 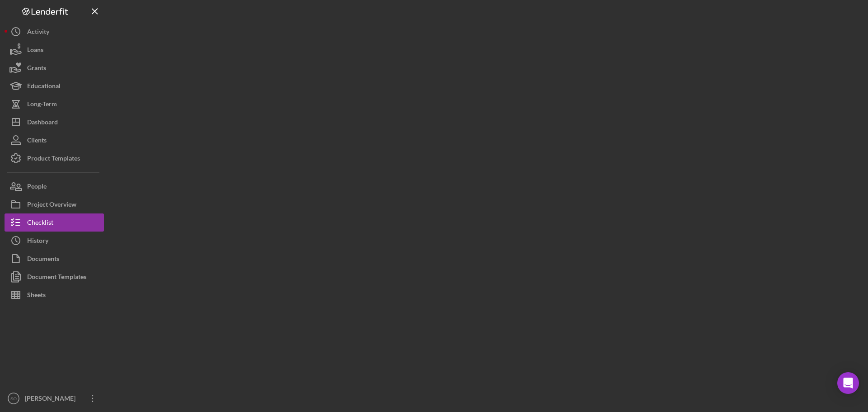 I want to click on button: Activity, so click(x=54, y=31).